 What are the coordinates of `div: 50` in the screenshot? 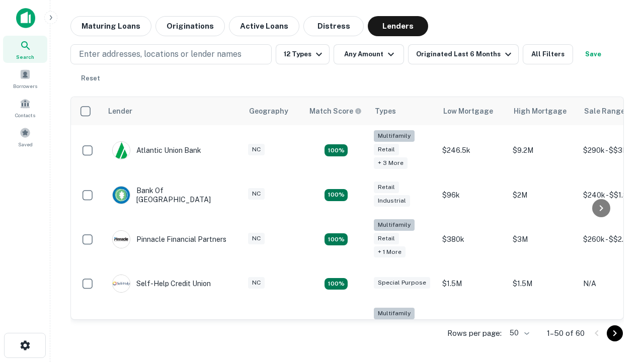 It's located at (518, 333).